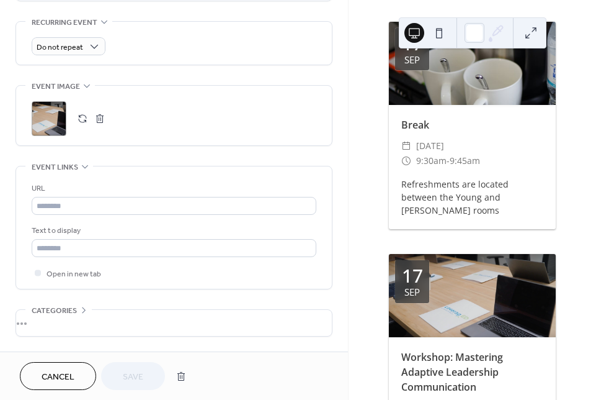  I want to click on span: Event links, so click(55, 167).